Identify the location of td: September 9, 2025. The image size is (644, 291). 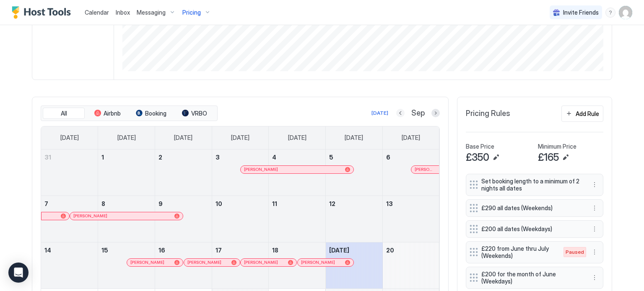
(183, 219).